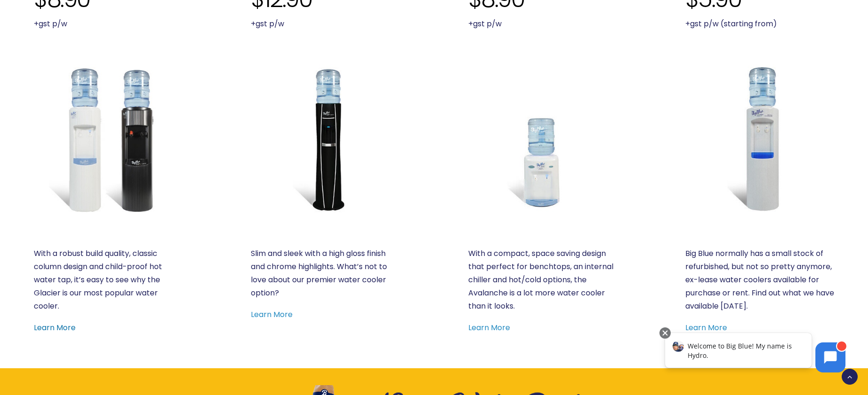 The height and width of the screenshot is (395, 868). I want to click on p: +gst p/w (starting from), so click(760, 24).